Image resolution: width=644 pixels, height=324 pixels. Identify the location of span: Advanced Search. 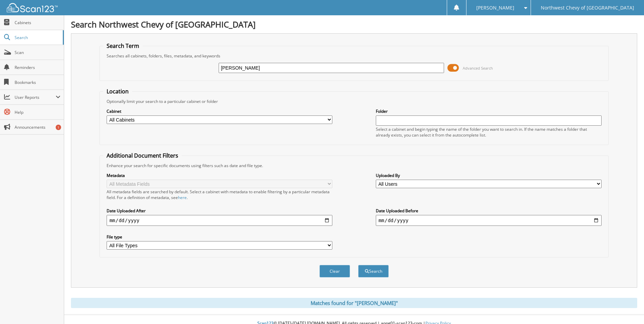
(478, 68).